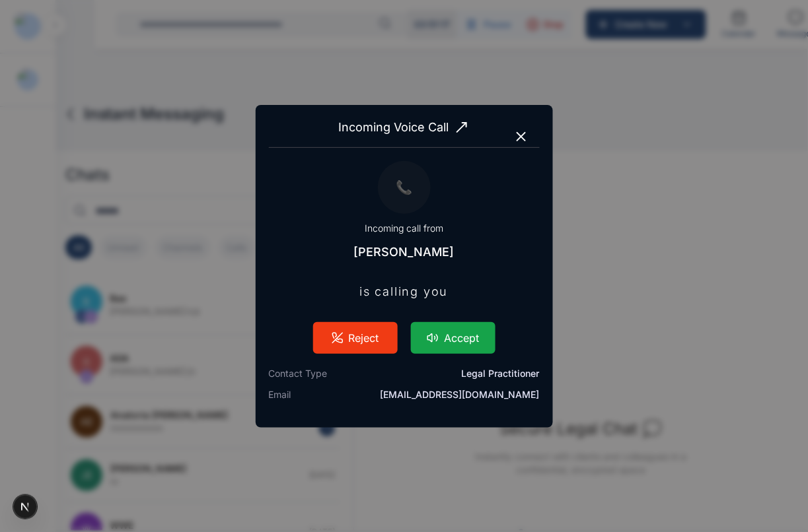 The image size is (808, 532). Describe the element at coordinates (501, 373) in the screenshot. I see `span: Legal Practitioner` at that location.